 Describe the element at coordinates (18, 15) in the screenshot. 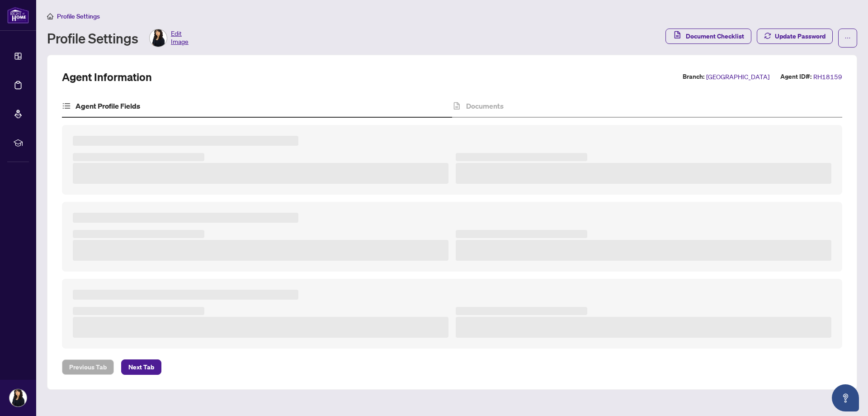

I see `img: logo` at that location.